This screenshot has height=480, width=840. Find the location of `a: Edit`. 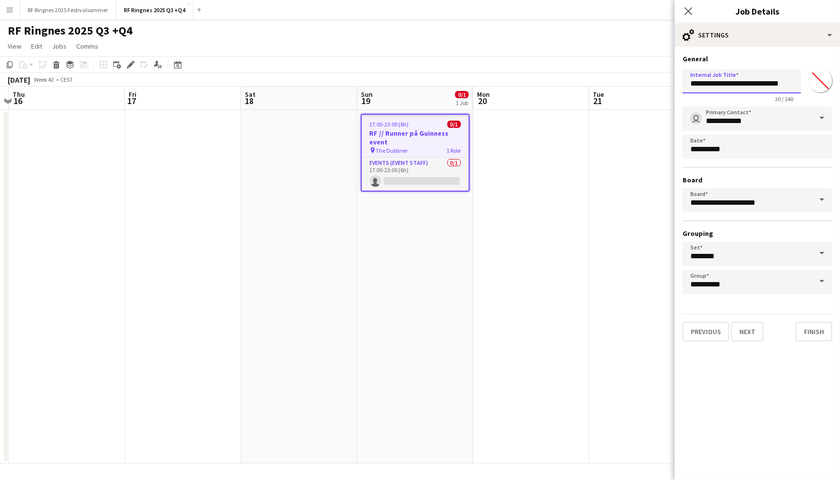

a: Edit is located at coordinates (36, 46).